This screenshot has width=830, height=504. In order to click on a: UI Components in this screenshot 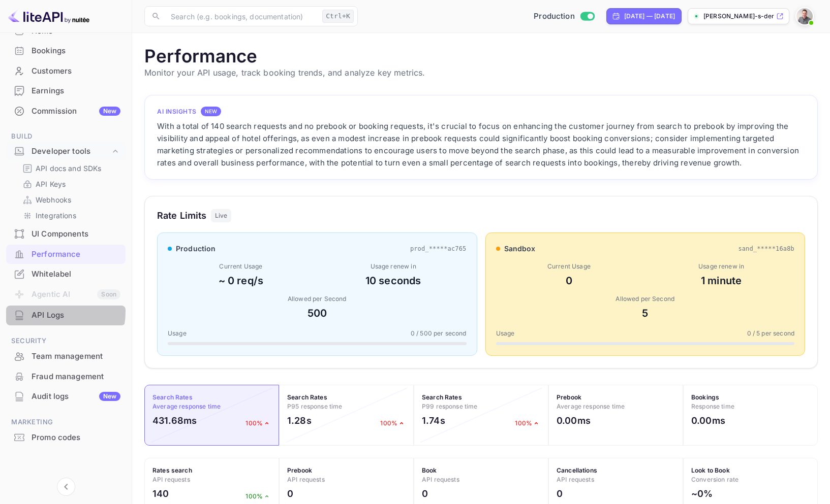, I will do `click(66, 234)`.